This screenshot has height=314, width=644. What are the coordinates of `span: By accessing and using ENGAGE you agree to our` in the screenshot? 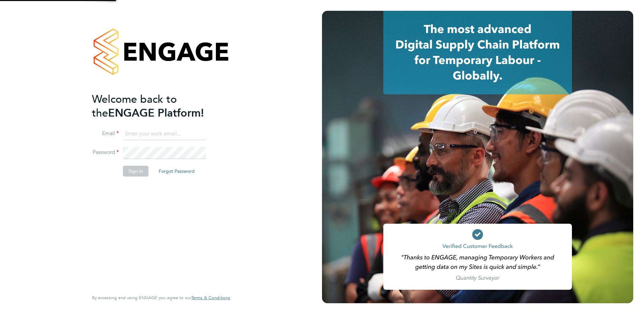 It's located at (161, 297).